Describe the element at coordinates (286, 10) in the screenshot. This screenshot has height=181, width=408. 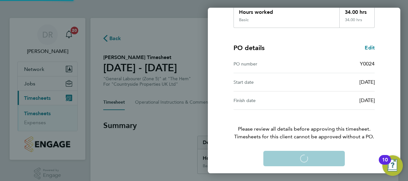
I see `div: Hours worked` at that location.